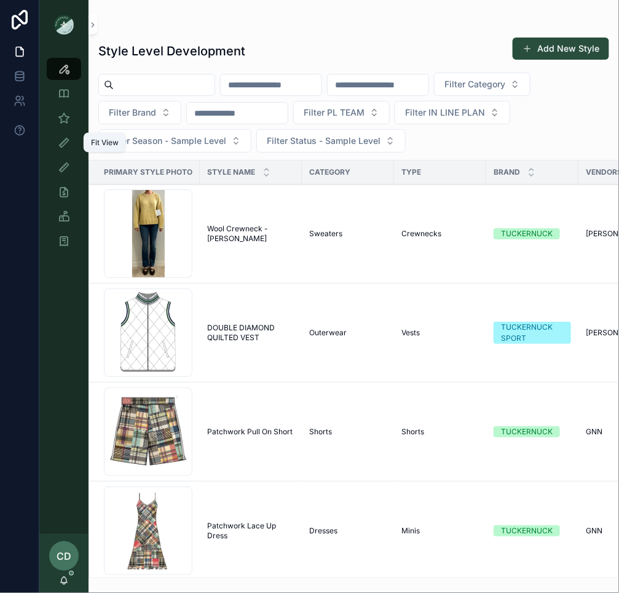  Describe the element at coordinates (148, 172) in the screenshot. I see `span: Primary Style Photo` at that location.